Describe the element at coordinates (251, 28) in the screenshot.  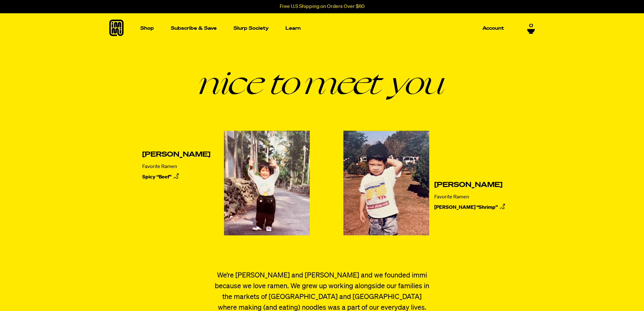
I see `p: Slurp Society` at that location.